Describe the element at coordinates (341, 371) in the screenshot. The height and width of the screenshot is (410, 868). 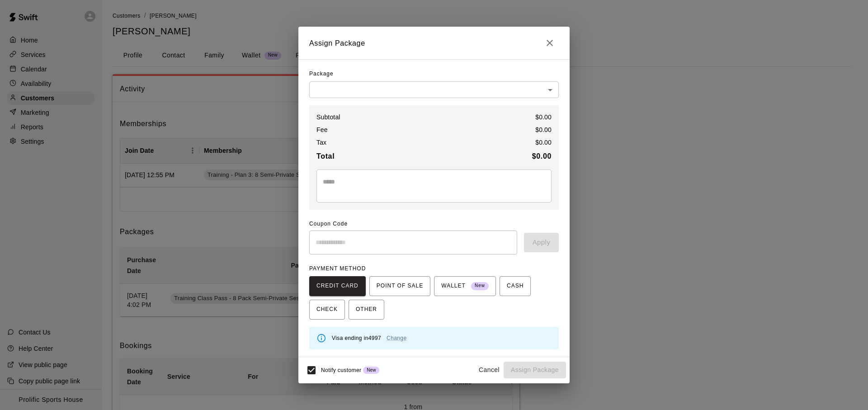
I see `span: Notify customer` at that location.